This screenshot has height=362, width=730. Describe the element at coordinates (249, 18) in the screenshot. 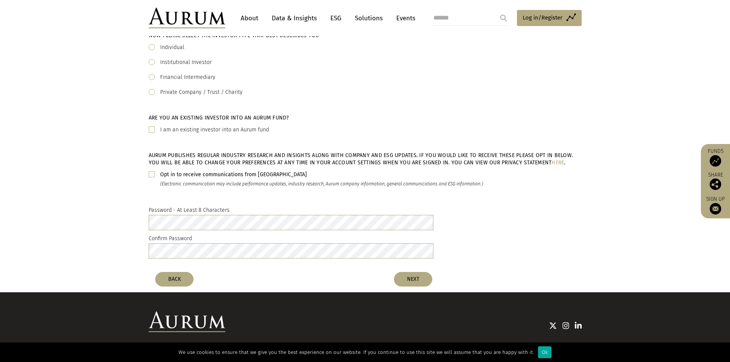

I see `a: About` at that location.